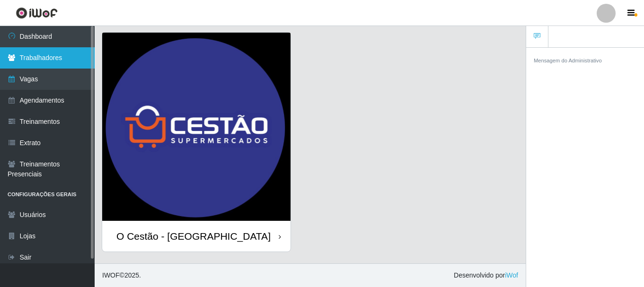 This screenshot has height=287, width=644. I want to click on span: Desenvolvido por, so click(486, 276).